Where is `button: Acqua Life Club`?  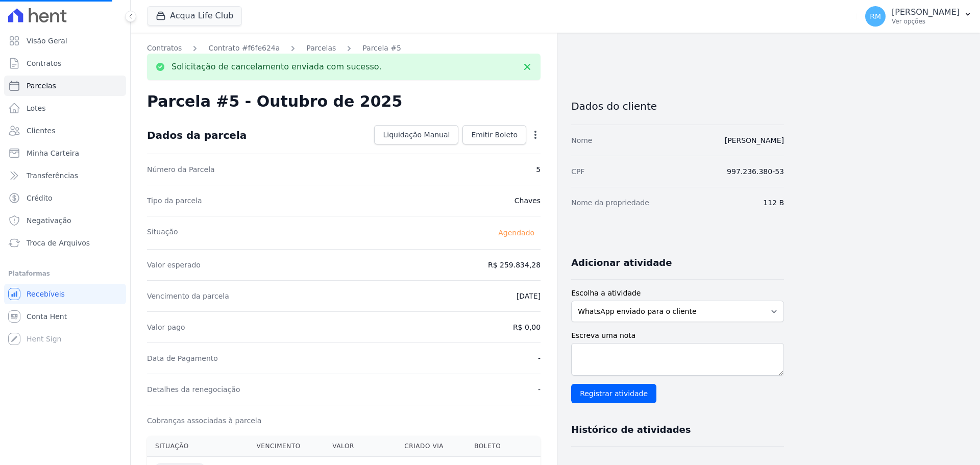 button: Acqua Life Club is located at coordinates (195, 16).